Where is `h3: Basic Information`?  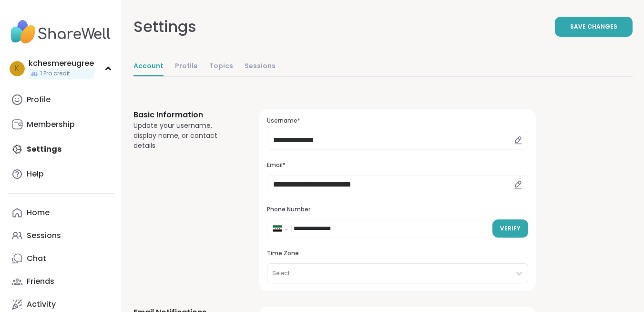
h3: Basic Information is located at coordinates (185, 115).